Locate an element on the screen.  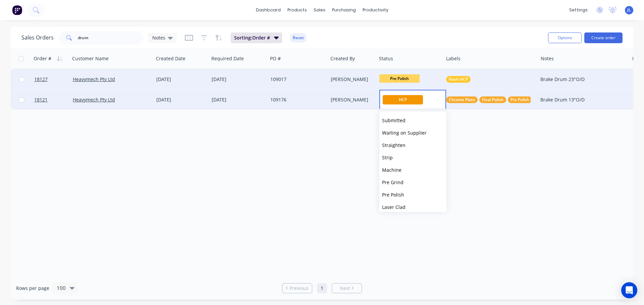
div: Created Date is located at coordinates (171, 59).